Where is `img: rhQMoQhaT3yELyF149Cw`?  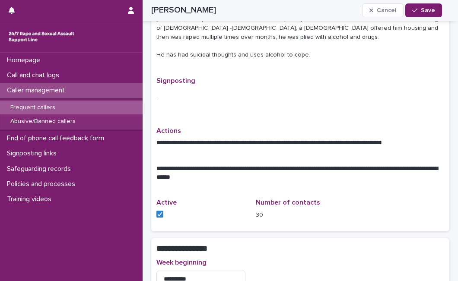 img: rhQMoQhaT3yELyF149Cw is located at coordinates (41, 37).